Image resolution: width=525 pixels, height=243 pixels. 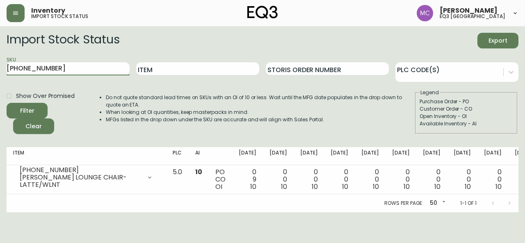 What do you see at coordinates (260, 120) in the screenshot?
I see `li: MFGs listed in the drop down under the SKU are accurate and will align with Sales Portal.` at bounding box center [260, 120].